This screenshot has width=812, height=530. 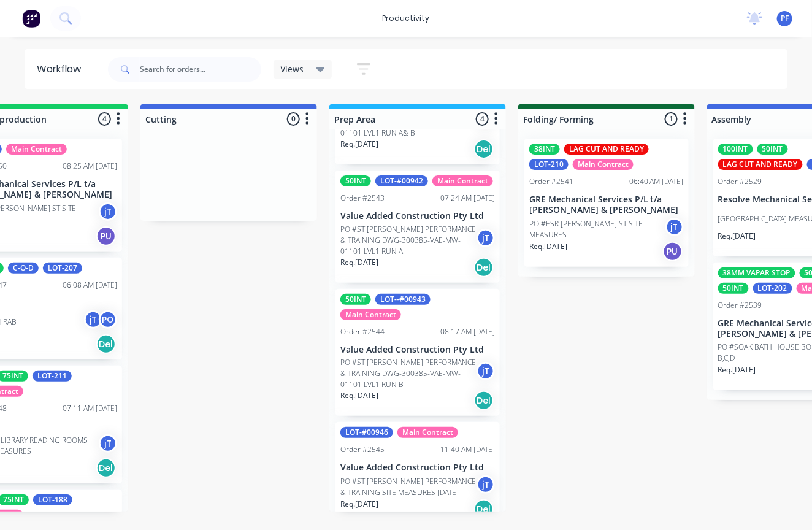 I want to click on div: Order #2529, so click(x=740, y=181).